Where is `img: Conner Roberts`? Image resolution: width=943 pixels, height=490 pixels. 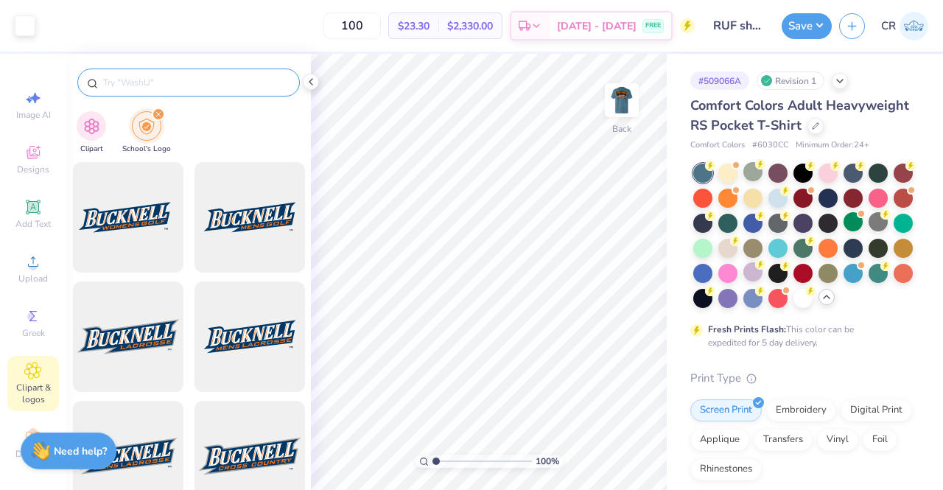 img: Conner Roberts is located at coordinates (913, 26).